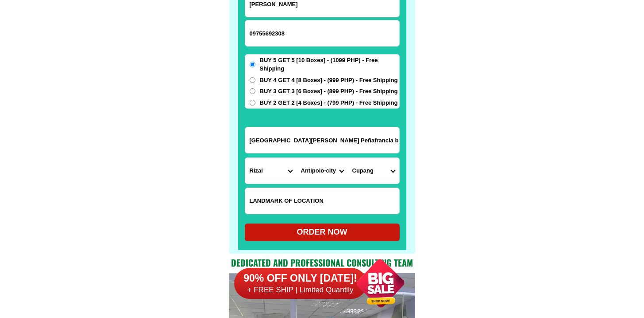 The width and height of the screenshot is (644, 318). What do you see at coordinates (253, 102) in the screenshot?
I see `input: BUY 2 GET 2 [4 Boxes] - (799 PHP) - Free Shipping` at bounding box center [253, 102].